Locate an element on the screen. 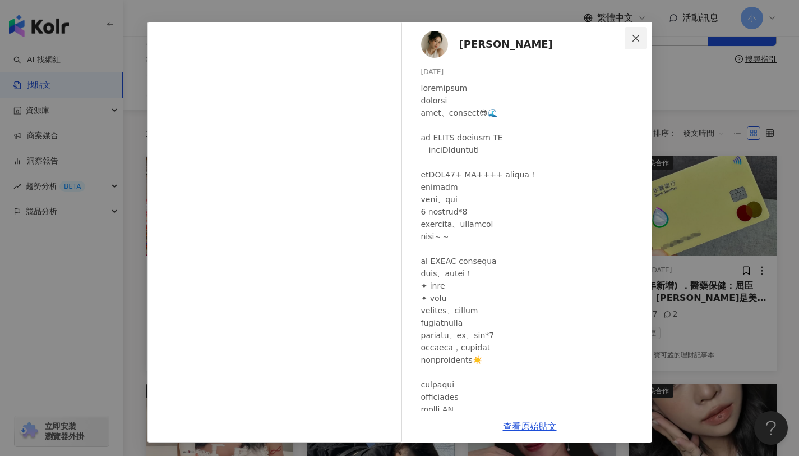 The height and width of the screenshot is (456, 799). img: KOL Avatar is located at coordinates (435, 44).